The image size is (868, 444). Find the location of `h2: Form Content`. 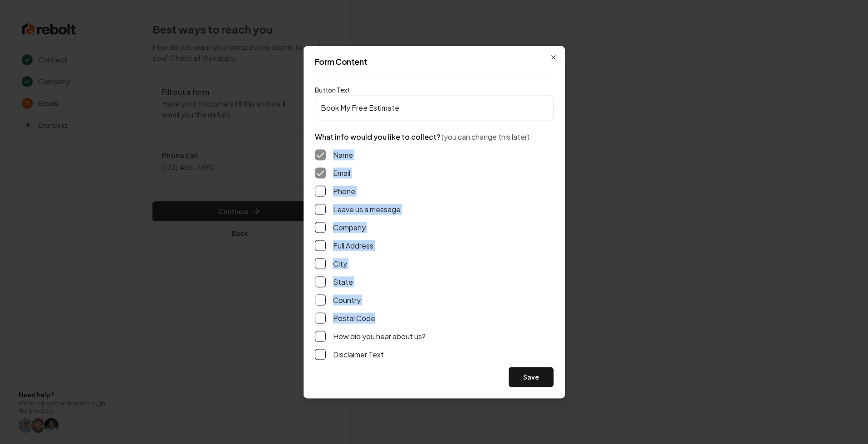

h2: Form Content is located at coordinates (434, 61).